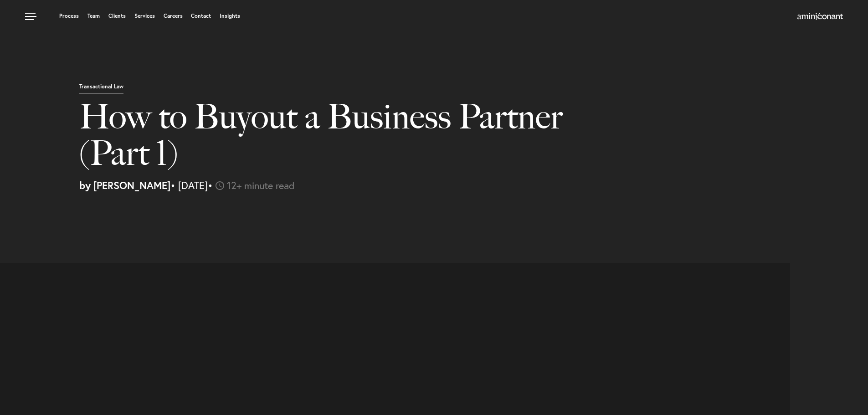 This screenshot has width=868, height=415. Describe the element at coordinates (219, 185) in the screenshot. I see `img: icon-time-light.svg` at that location.